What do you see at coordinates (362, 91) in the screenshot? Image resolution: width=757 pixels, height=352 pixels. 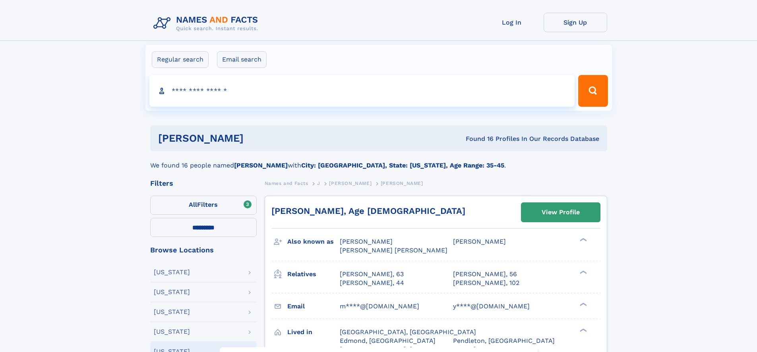 I see `input: search input` at bounding box center [362, 91].